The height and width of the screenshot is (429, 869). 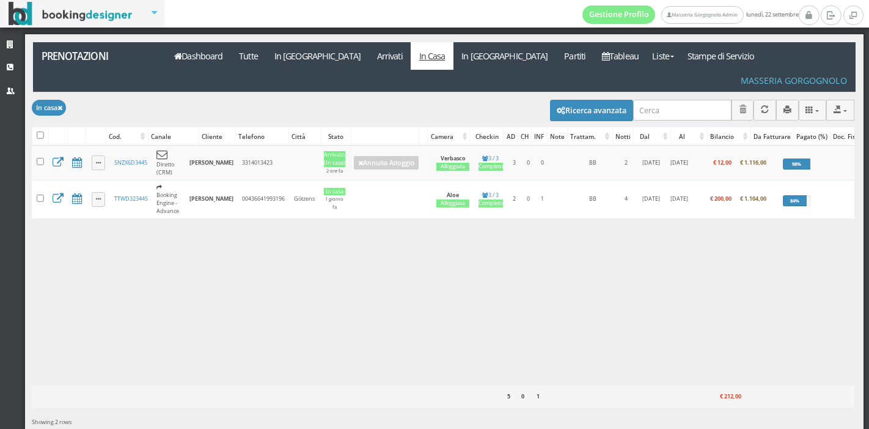 I want to click on button: Ricerca avanzata, so click(x=592, y=110).